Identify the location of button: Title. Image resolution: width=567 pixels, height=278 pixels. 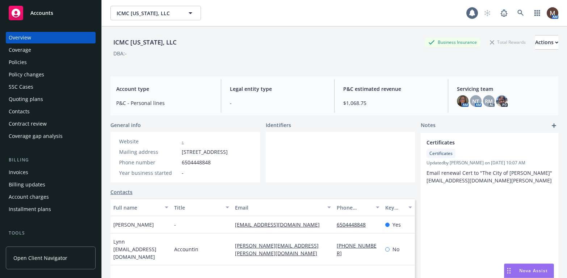
(202, 207).